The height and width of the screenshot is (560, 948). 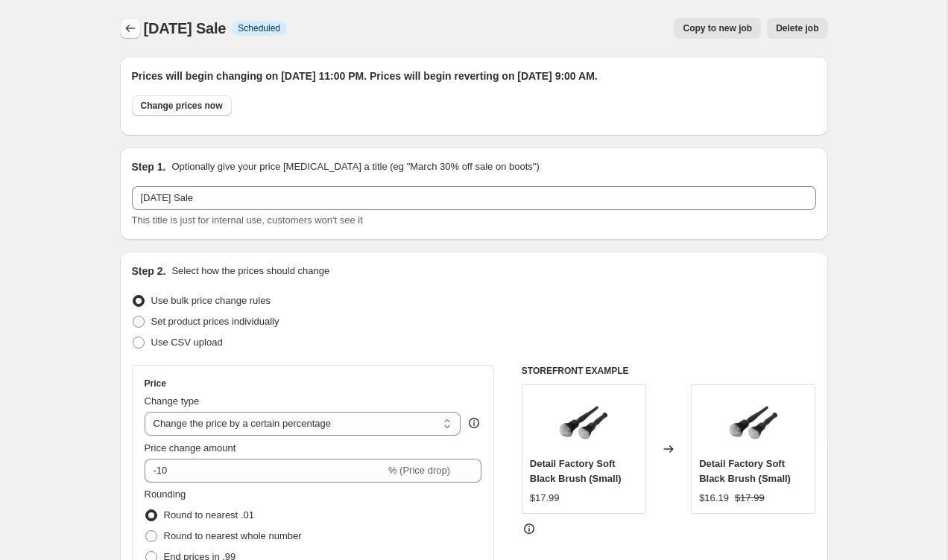 What do you see at coordinates (797, 29) in the screenshot?
I see `span: Delete job` at bounding box center [797, 29].